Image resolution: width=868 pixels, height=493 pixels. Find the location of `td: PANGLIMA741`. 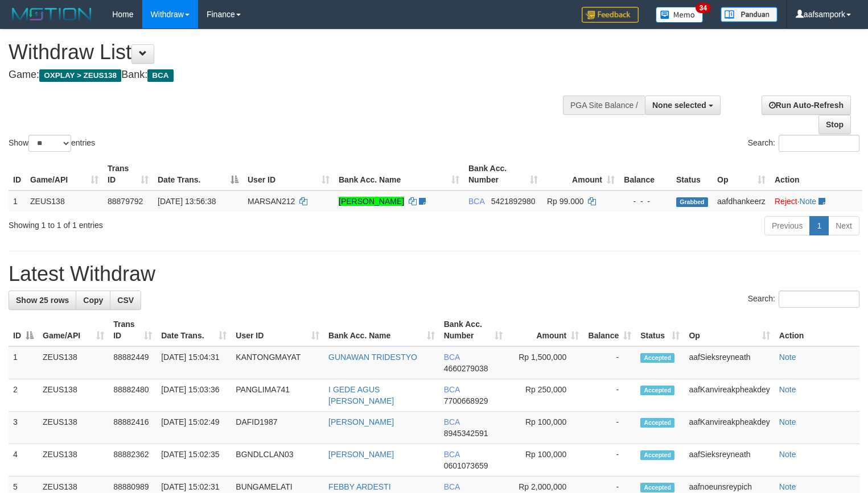

td: PANGLIMA741 is located at coordinates (277, 395).